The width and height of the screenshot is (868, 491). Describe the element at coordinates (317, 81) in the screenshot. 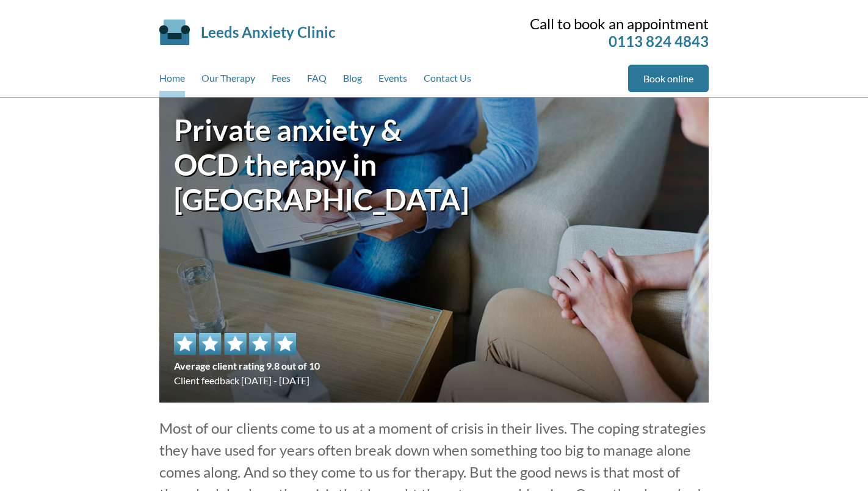

I see `a: FAQ` at that location.